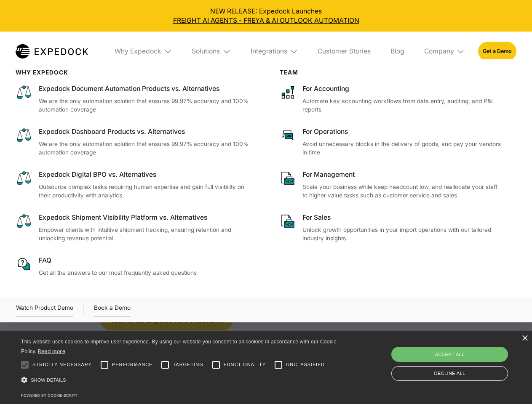 Image resolution: width=532 pixels, height=404 pixels. I want to click on p: Unlock growth opportunities in your import operations with our tailored industry insights., so click(402, 234).